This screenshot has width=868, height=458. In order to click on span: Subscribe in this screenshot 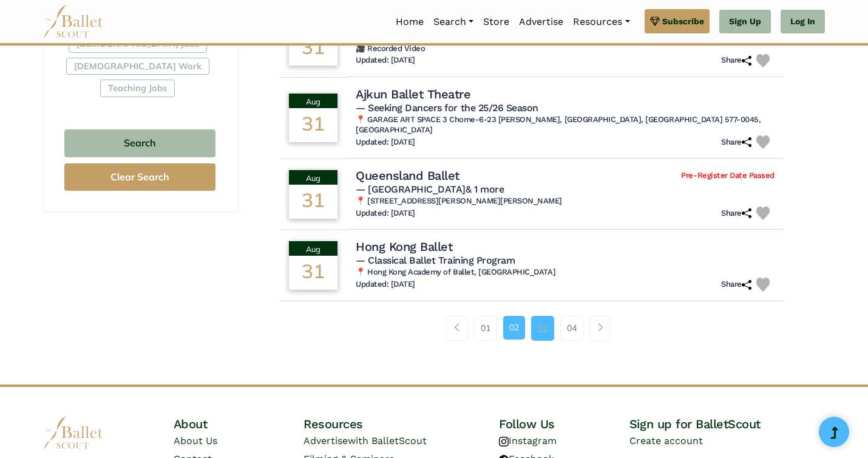, I will do `click(683, 21)`.